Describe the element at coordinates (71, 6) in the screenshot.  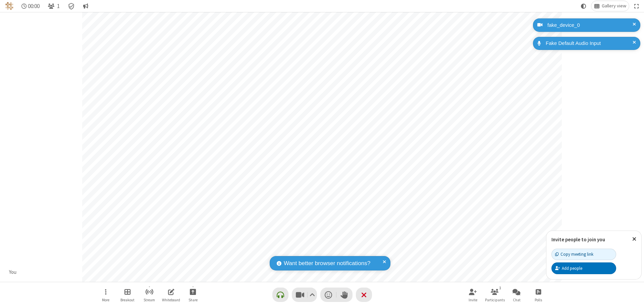
I see `div: Meeting details Encryption enabled` at that location.